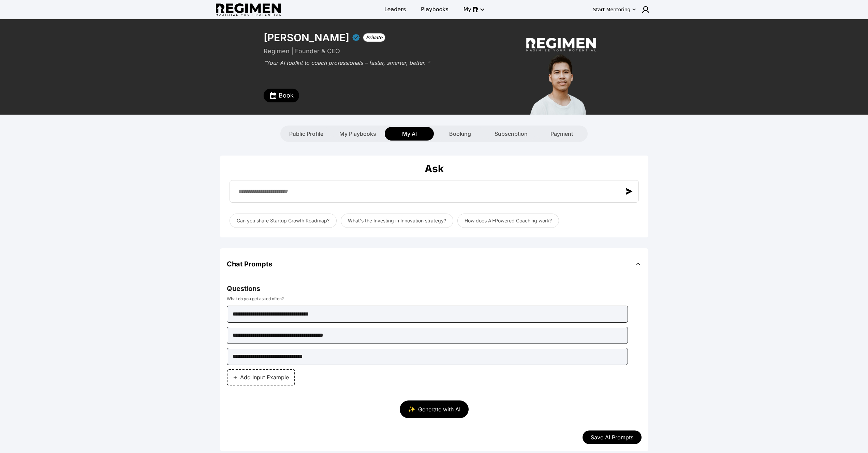  Describe the element at coordinates (409, 134) in the screenshot. I see `span: My AI` at that location.